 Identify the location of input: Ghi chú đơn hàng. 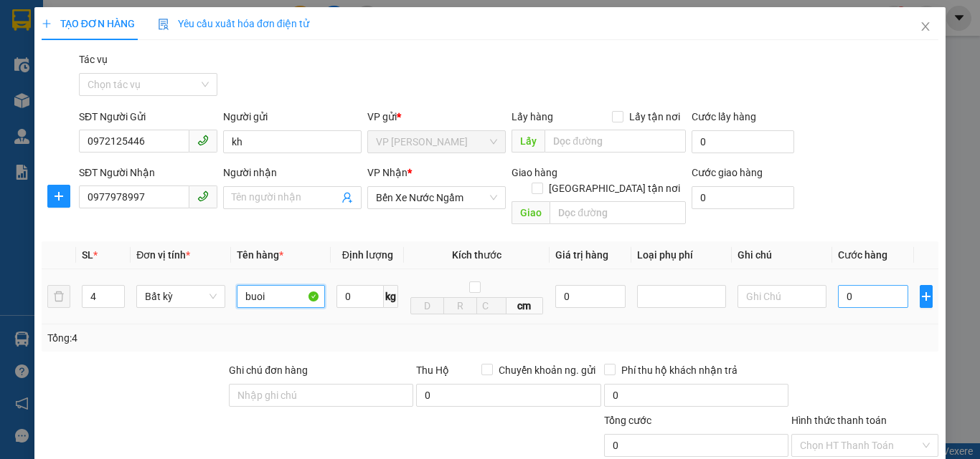
(320, 395).